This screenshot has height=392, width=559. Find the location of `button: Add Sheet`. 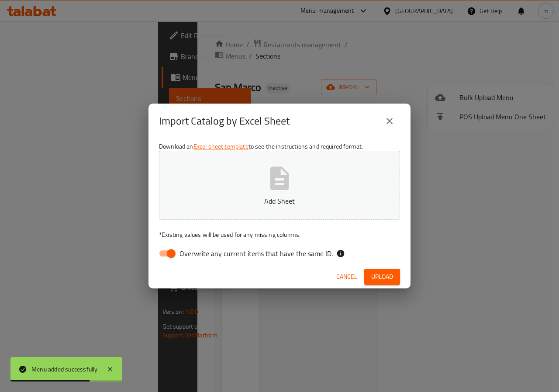

button: Add Sheet is located at coordinates (280, 185).